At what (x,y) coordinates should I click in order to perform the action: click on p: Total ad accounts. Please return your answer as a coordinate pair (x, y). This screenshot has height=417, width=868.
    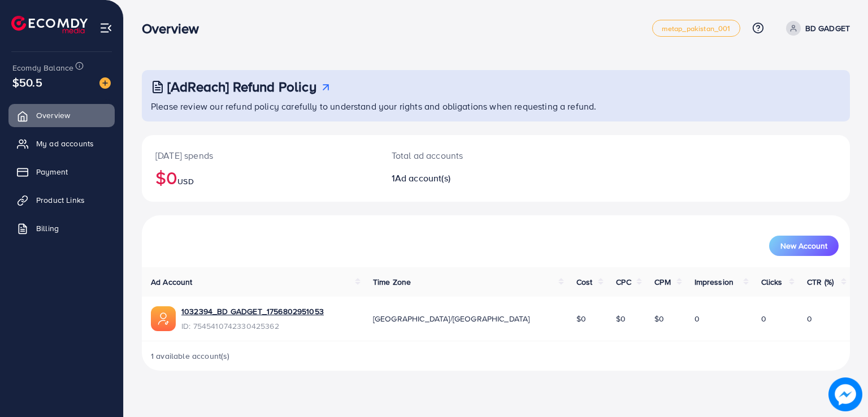
    Looking at the image, I should click on (466, 155).